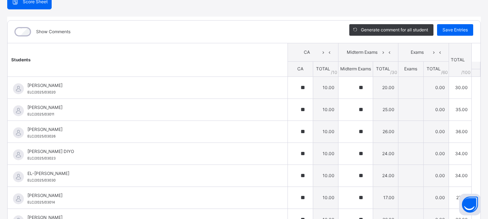  I want to click on span: Students, so click(21, 60).